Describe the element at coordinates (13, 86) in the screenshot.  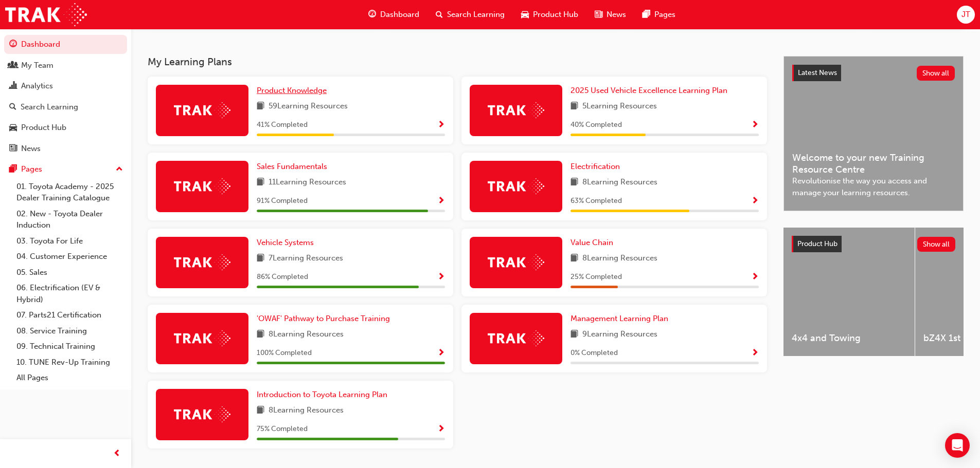
I see `span: chart-icon` at that location.